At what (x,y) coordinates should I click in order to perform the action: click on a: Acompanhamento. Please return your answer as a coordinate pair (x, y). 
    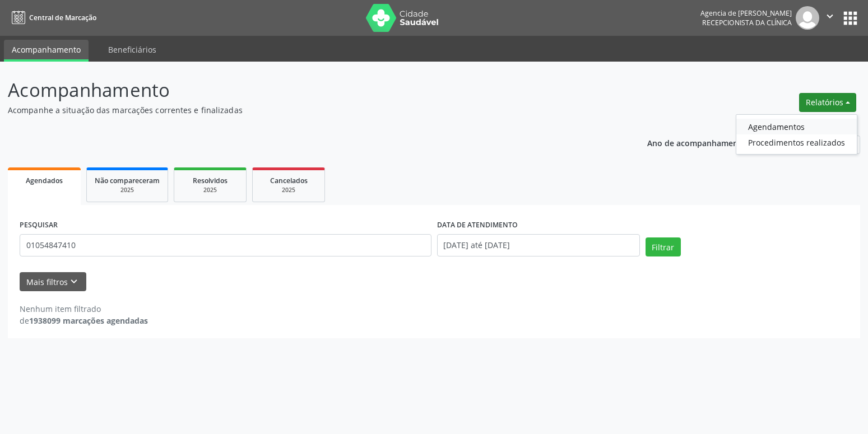
    Looking at the image, I should click on (46, 50).